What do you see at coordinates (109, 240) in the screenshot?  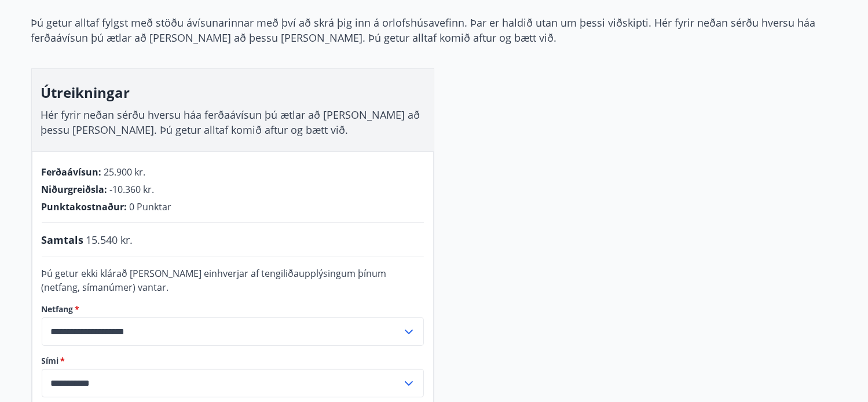 I see `span: 15.540 kr.` at bounding box center [109, 240].